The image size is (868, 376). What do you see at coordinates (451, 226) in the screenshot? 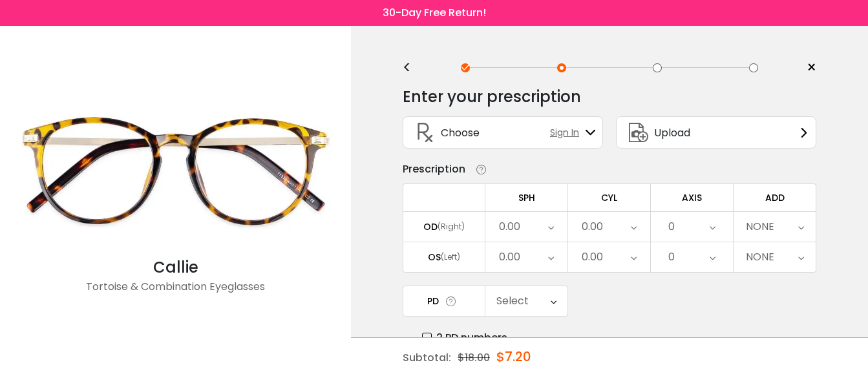
I see `div: (Right)` at bounding box center [451, 226].